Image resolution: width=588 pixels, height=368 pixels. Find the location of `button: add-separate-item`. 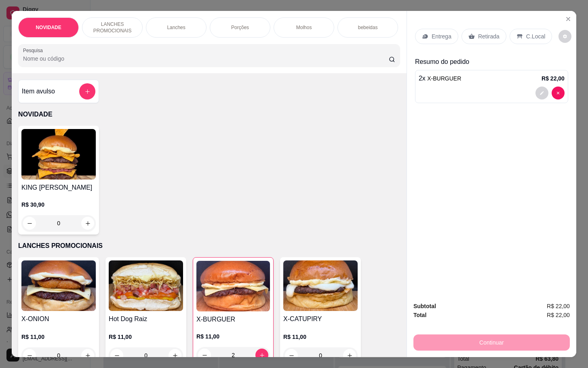

button: add-separate-item is located at coordinates (87, 92).